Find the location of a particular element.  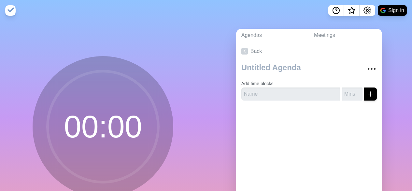

button: Help is located at coordinates (336, 10).